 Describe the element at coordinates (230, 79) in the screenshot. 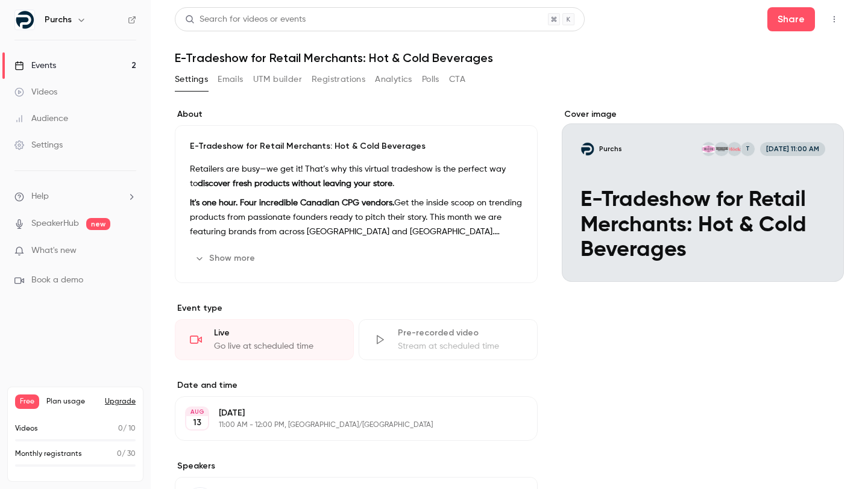

I see `button: Emails` at that location.